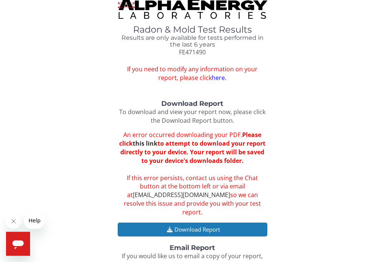  I want to click on strong: Email Report, so click(192, 248).